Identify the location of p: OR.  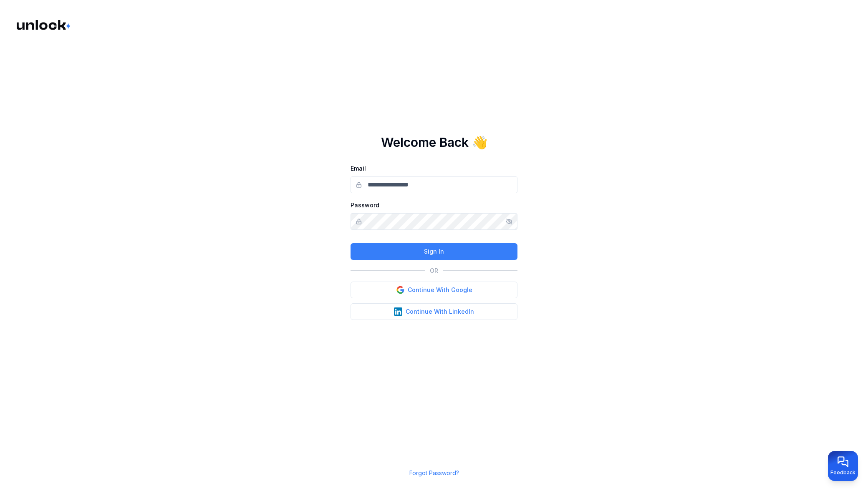
(434, 271).